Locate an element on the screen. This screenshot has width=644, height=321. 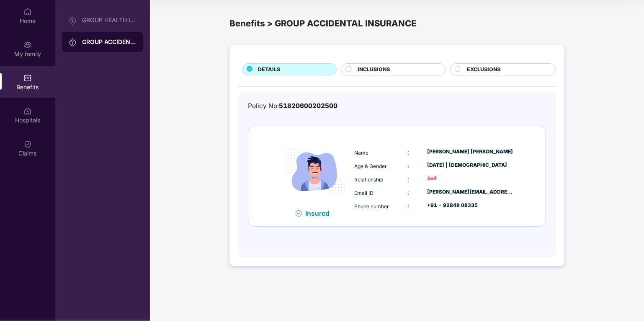
span: EXCLUSIONS is located at coordinates (484, 69).